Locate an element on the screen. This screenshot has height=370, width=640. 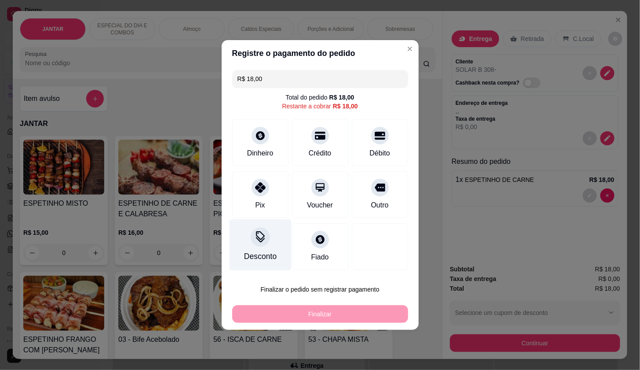
div: Desconto is located at coordinates (260, 256).